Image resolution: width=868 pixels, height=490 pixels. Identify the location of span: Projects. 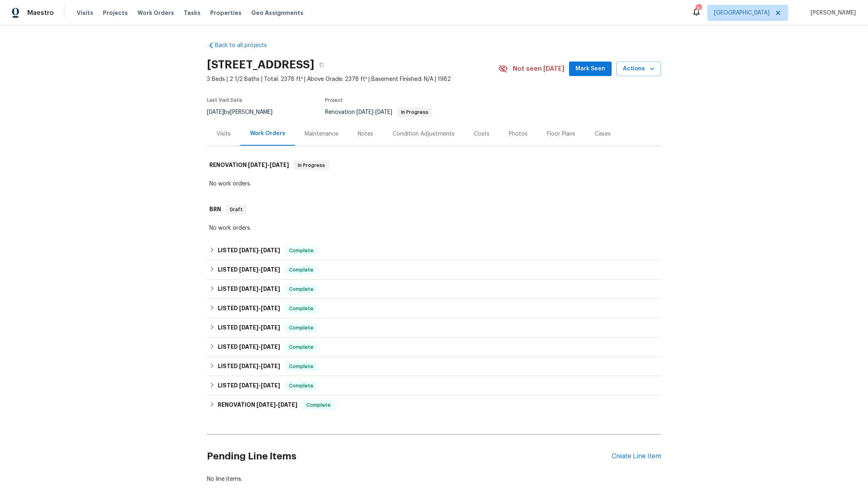
(115, 12).